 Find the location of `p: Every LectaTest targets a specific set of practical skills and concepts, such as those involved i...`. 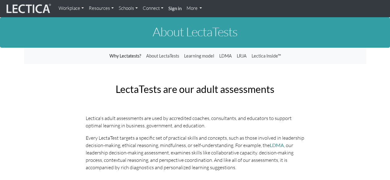

p: Every LectaTest targets a specific set of practical skills and concepts, such as those involved i... is located at coordinates (195, 153).